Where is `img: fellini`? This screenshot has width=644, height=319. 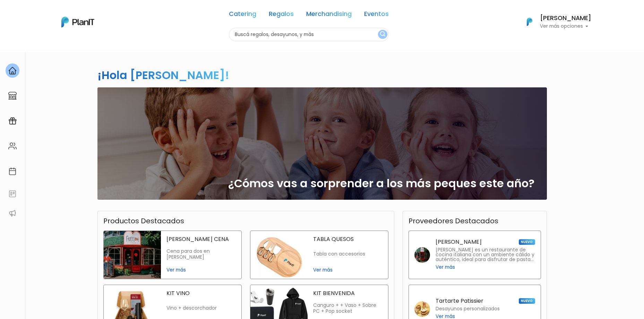
img: fellini is located at coordinates (422, 255).